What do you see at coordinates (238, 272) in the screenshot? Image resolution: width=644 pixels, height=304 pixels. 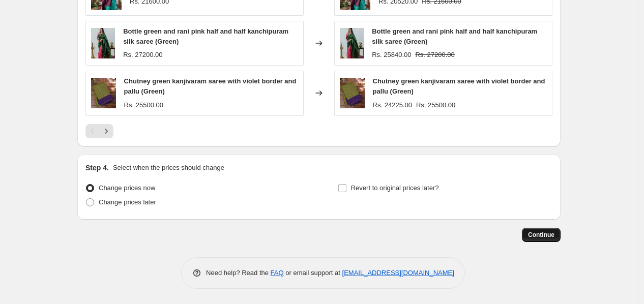 I see `span: Need help? Read the` at bounding box center [238, 272].